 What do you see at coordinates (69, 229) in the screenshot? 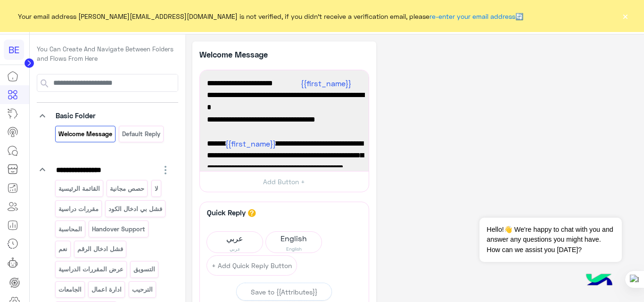
I see `p: المحاسبة` at bounding box center [69, 229].